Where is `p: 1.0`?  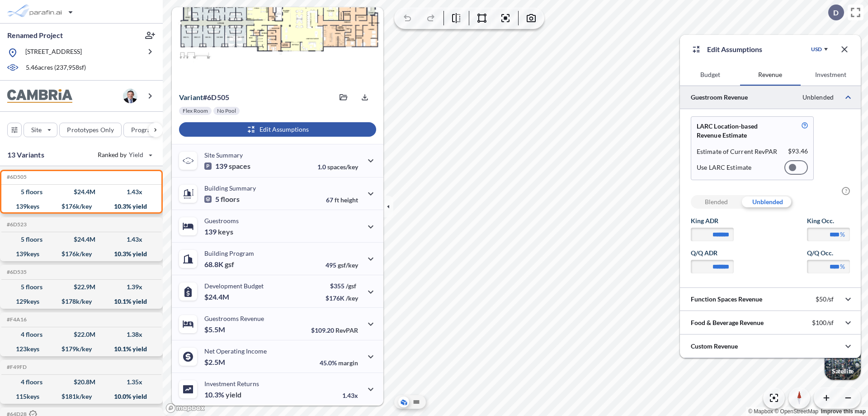
p: 1.0 is located at coordinates (337, 167).